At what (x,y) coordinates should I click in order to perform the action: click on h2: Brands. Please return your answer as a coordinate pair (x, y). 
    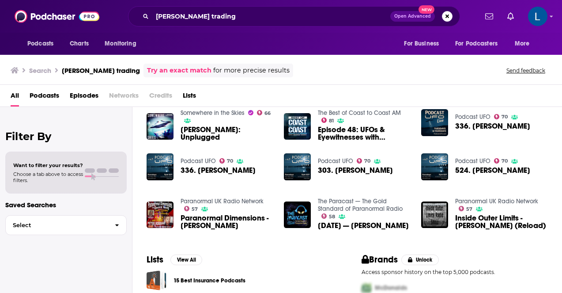
    Looking at the image, I should click on (380, 259).